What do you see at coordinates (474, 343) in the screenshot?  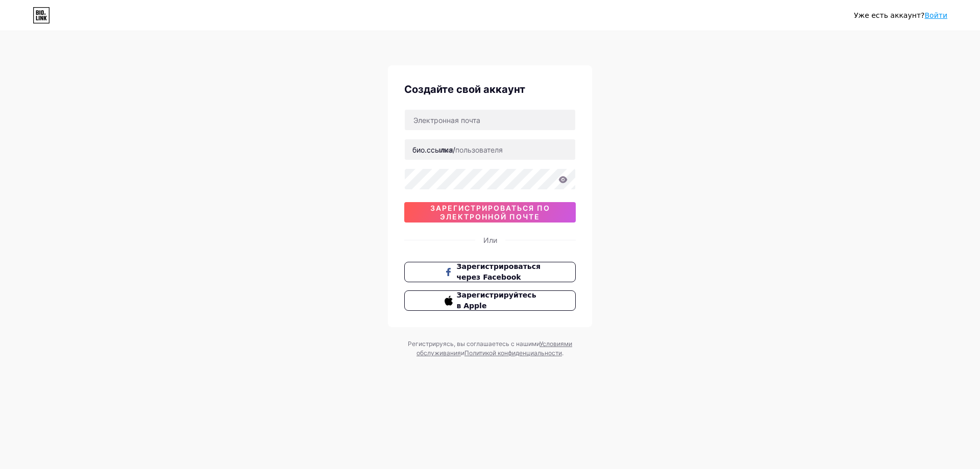 I see `font: Регистрируясь, вы соглашаетесь с нашими` at bounding box center [474, 343].